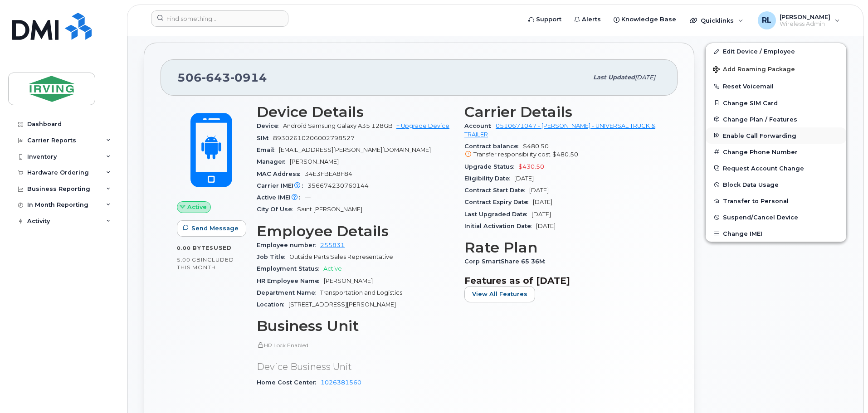  Describe the element at coordinates (282, 186) in the screenshot. I see `span: Carrier IMEI` at that location.